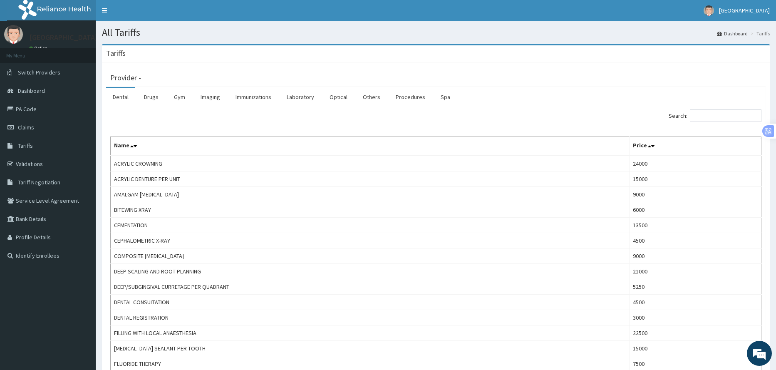 Image resolution: width=776 pixels, height=370 pixels. Describe the element at coordinates (695, 317) in the screenshot. I see `td: 3000` at that location.